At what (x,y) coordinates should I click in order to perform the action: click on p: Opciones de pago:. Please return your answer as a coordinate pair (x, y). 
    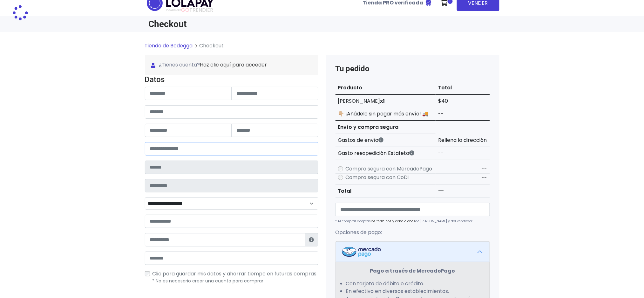
    Looking at the image, I should click on (413, 233).